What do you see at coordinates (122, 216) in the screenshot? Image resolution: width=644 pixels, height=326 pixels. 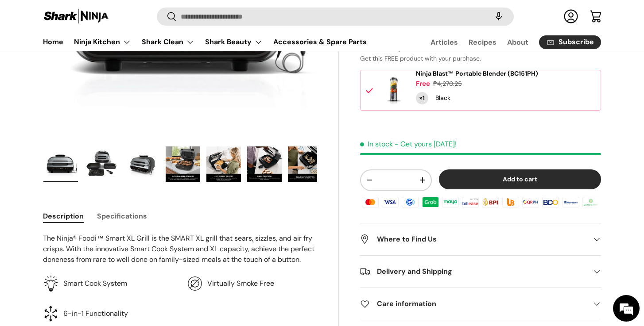 I see `button: Specifications` at bounding box center [122, 216].